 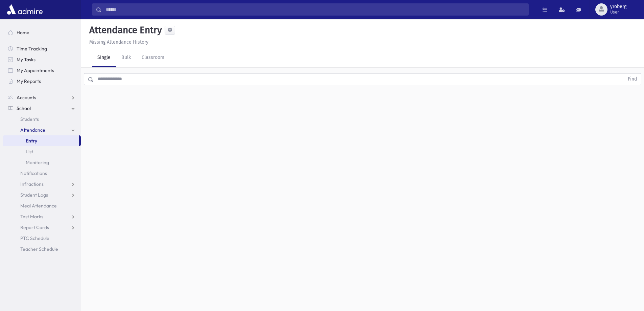 I want to click on span: Meal Attendance, so click(x=39, y=206).